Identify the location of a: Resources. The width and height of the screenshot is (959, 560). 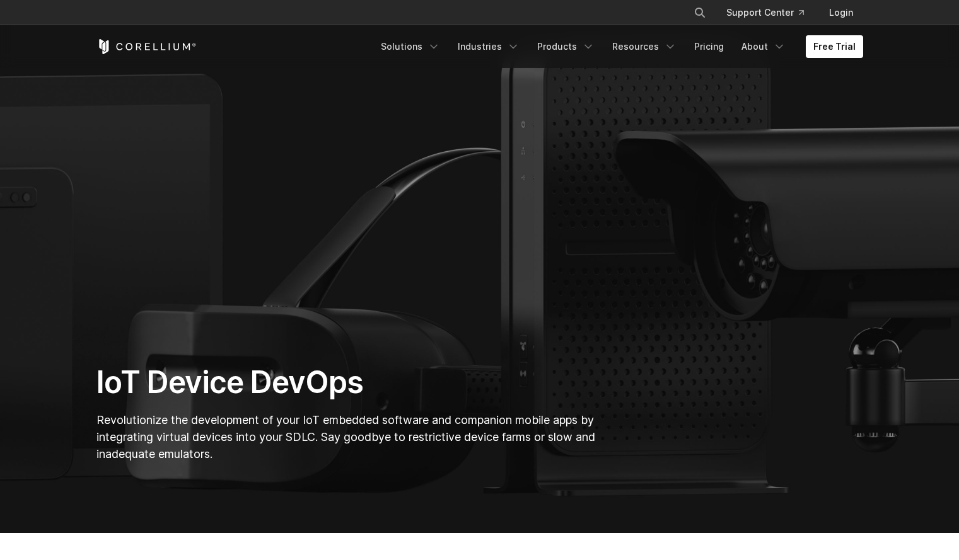
(644, 47).